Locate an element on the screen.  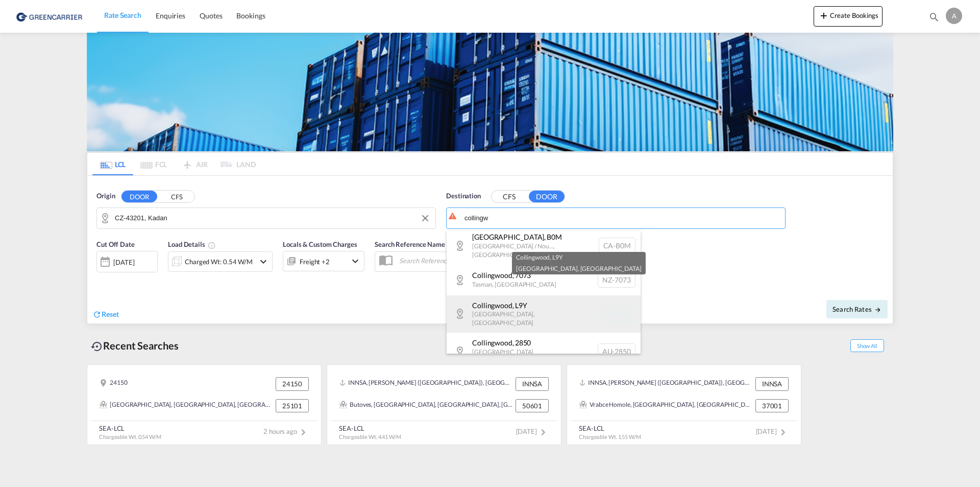
div: Collingwood, 2850 New South Wales, Australia is located at coordinates (544, 351).